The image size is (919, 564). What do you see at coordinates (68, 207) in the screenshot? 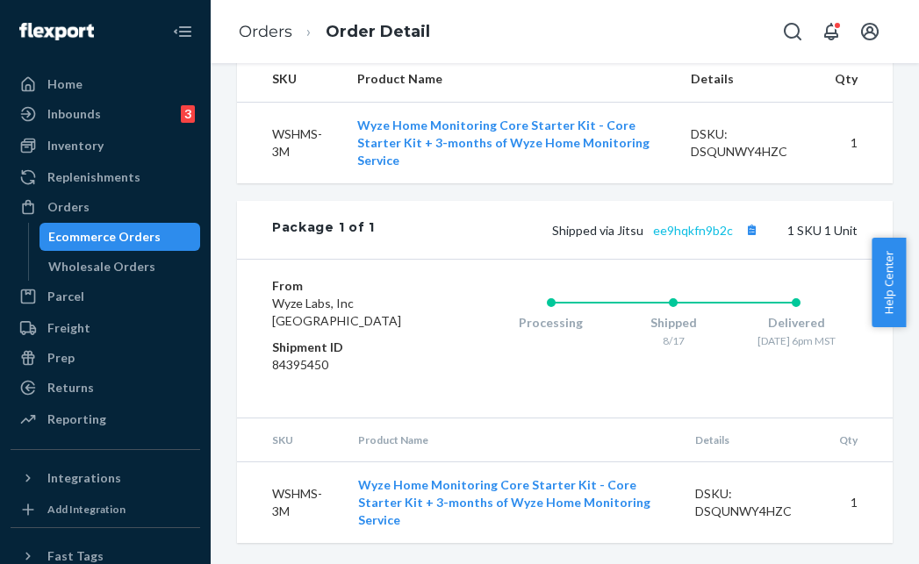
I see `div: Orders` at bounding box center [68, 207].